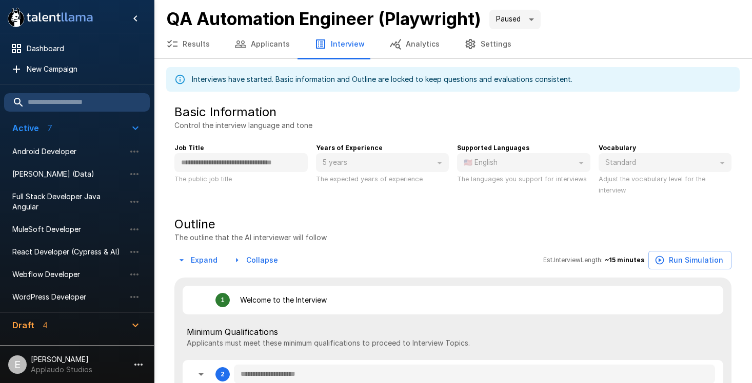 The image size is (752, 383). Describe the element at coordinates (453, 332) in the screenshot. I see `span: Minimum Qualifications` at that location.